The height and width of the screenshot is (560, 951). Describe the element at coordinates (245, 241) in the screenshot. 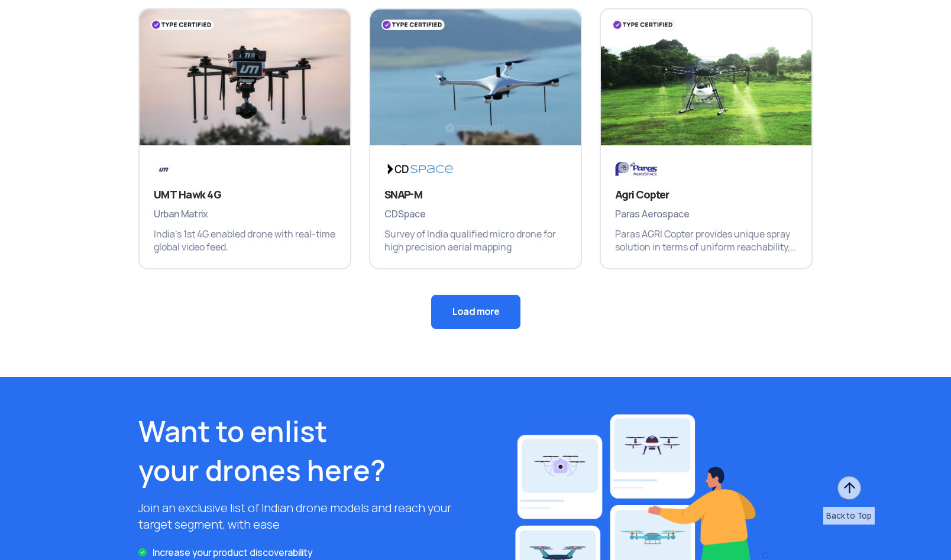

I see `p: India's 1st 4G enabled drone with real-time global video feed.` at that location.